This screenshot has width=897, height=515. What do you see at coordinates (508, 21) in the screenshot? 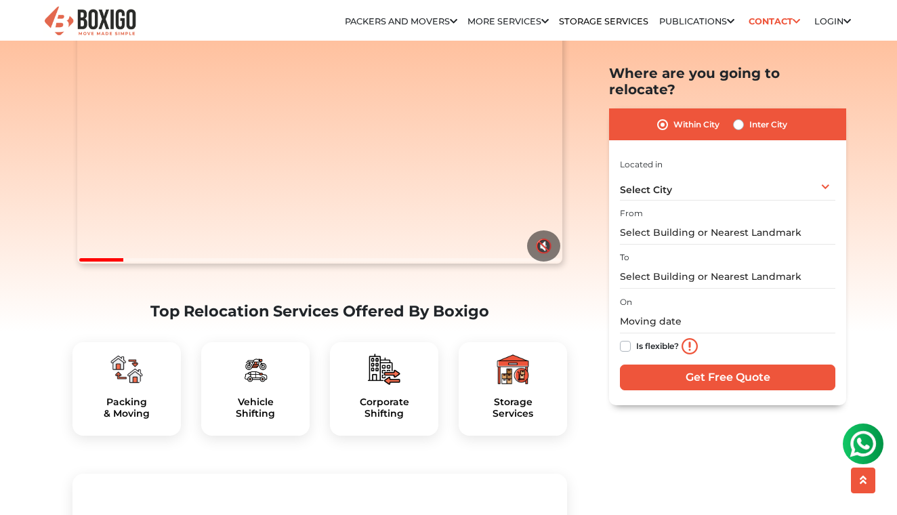
I see `a: More services` at bounding box center [508, 21].